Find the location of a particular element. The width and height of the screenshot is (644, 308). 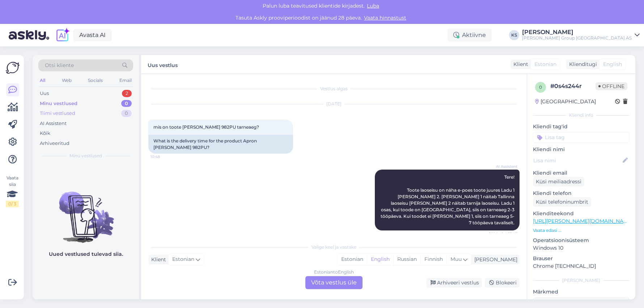

div: All is located at coordinates (42, 80).